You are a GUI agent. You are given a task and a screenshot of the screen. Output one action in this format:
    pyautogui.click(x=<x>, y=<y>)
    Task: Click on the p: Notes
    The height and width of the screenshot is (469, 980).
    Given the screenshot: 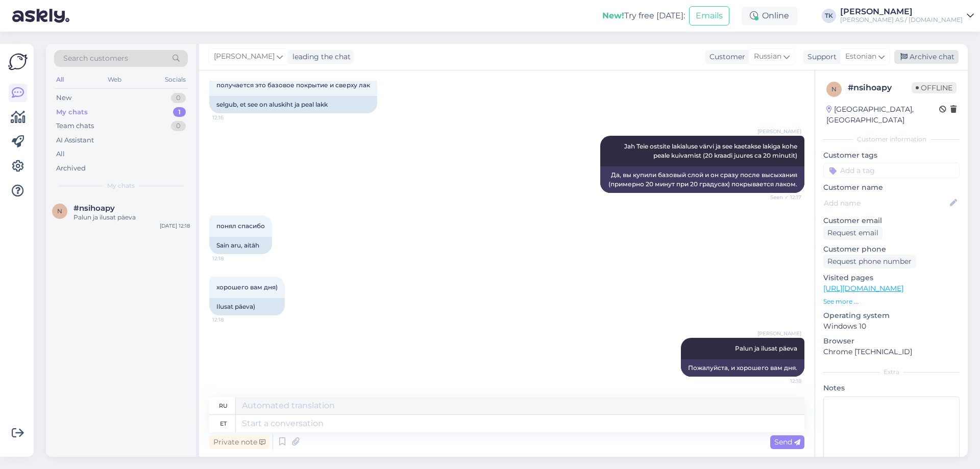 What is the action you would take?
    pyautogui.click(x=891, y=388)
    